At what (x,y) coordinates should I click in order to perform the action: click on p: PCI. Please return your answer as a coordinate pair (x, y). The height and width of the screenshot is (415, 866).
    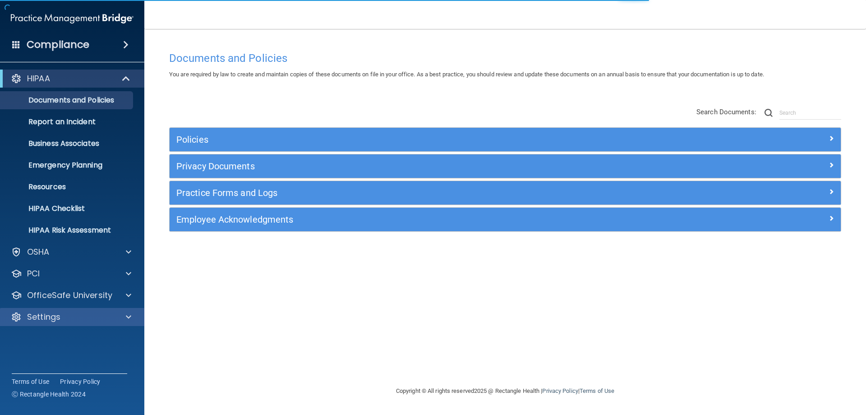
    Looking at the image, I should click on (33, 273).